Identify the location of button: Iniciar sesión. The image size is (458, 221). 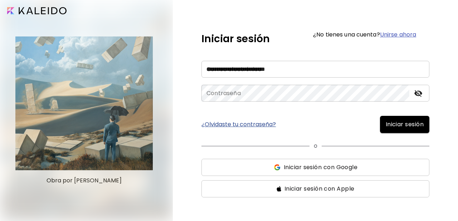
(405, 125).